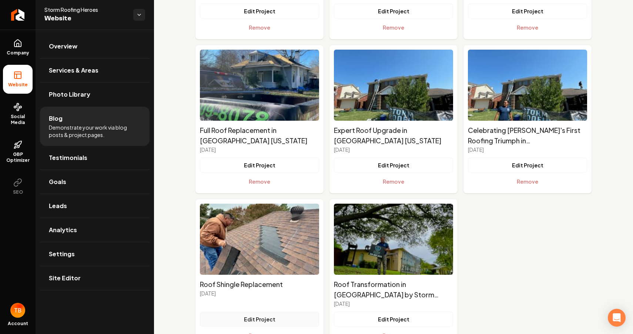  I want to click on img: Tom Bates, so click(18, 310).